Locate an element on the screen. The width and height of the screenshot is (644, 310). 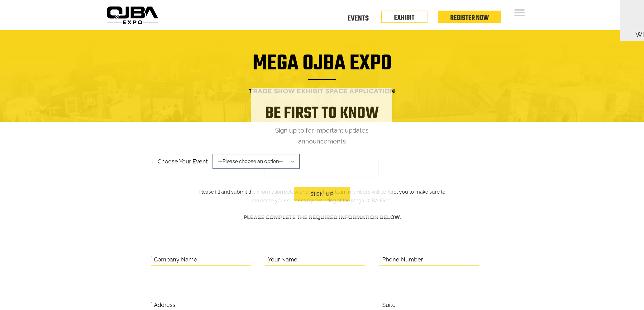
p: Sign up to for important updates announcements is located at coordinates (322, 136).